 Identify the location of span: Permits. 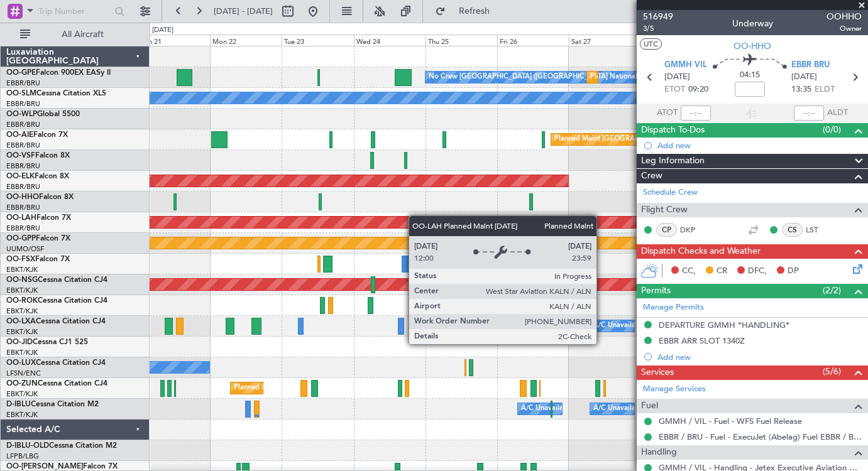
(656, 291).